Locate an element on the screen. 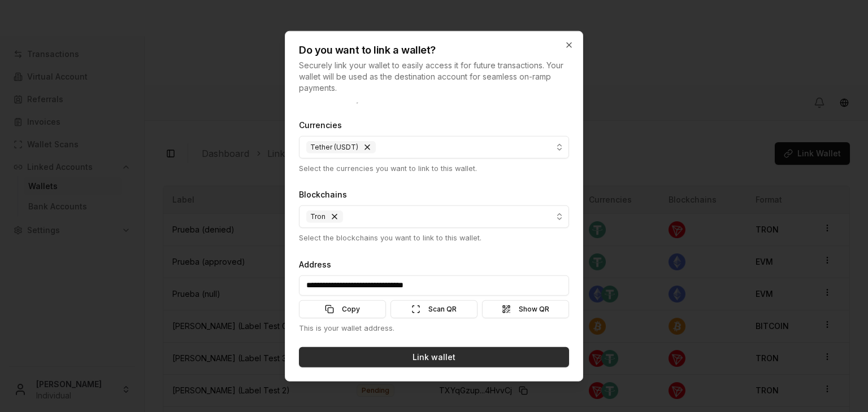 This screenshot has height=412, width=868. label: Blockchains is located at coordinates (323, 194).